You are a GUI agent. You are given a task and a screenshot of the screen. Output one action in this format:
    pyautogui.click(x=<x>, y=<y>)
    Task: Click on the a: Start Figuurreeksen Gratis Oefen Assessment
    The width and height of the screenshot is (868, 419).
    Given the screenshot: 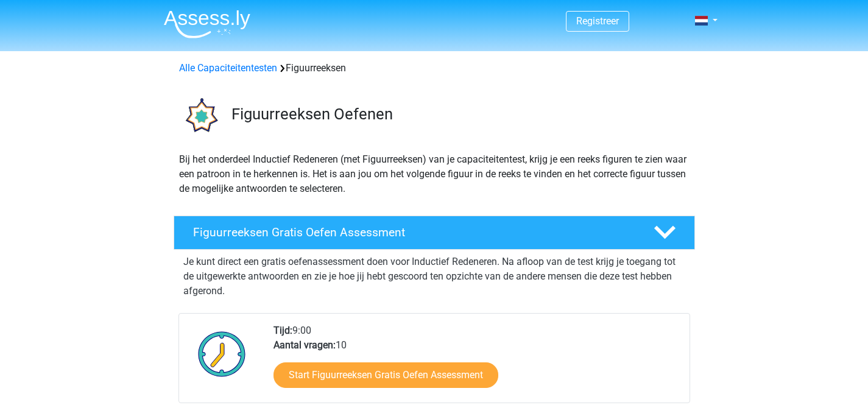 What is the action you would take?
    pyautogui.click(x=386, y=375)
    